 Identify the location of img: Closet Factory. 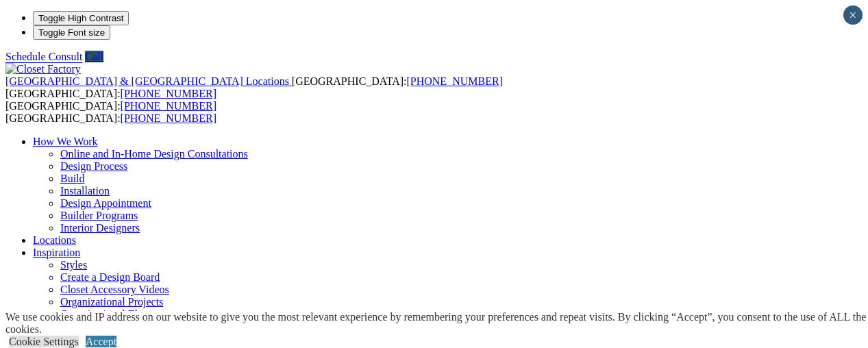
(43, 69).